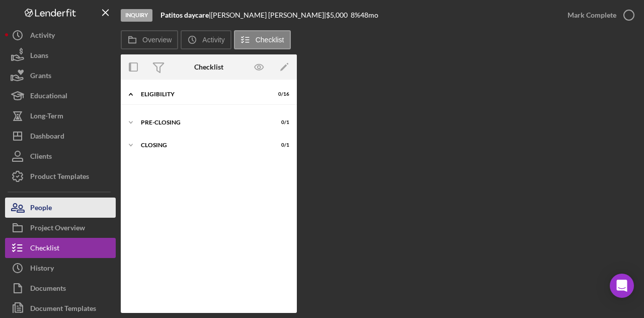 This screenshot has width=644, height=318. Describe the element at coordinates (49, 97) in the screenshot. I see `div: Educational` at that location.